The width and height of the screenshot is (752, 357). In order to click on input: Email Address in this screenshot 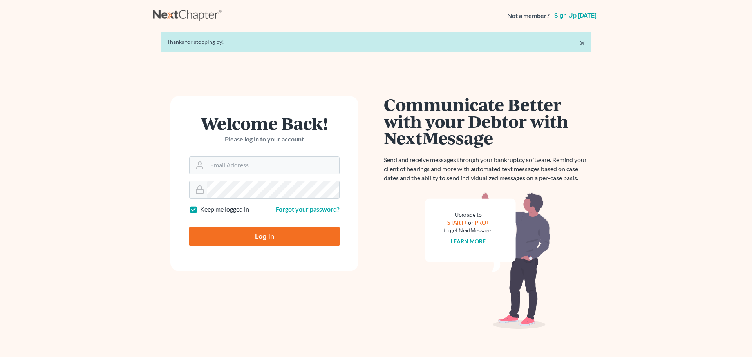, I will do `click(273, 165)`.